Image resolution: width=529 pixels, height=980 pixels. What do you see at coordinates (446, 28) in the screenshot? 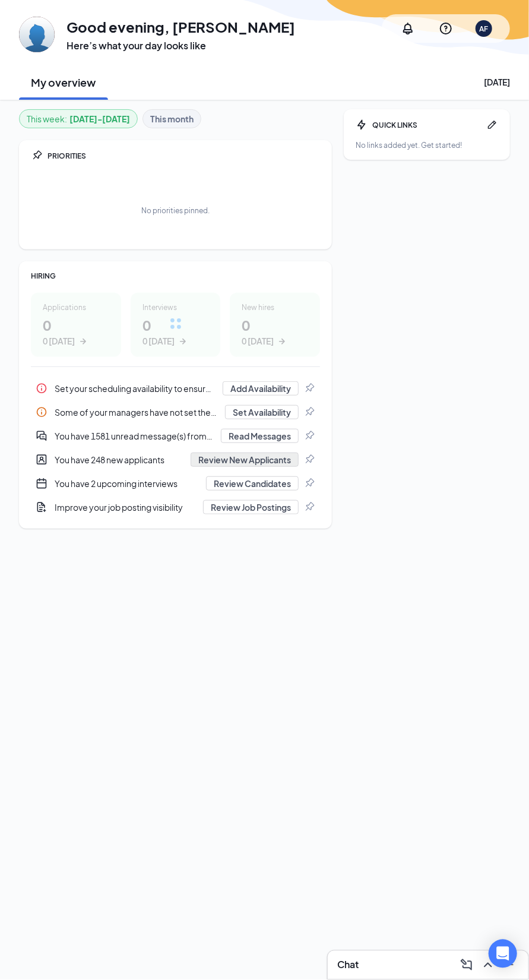
I see `svg: QuestionInfo` at bounding box center [446, 28].